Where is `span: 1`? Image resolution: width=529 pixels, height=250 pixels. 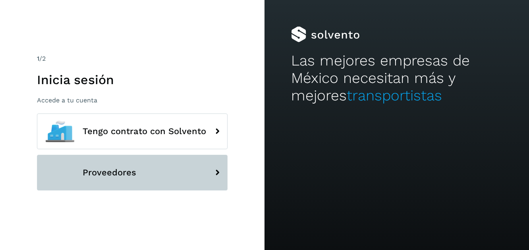 span: 1 is located at coordinates (38, 58).